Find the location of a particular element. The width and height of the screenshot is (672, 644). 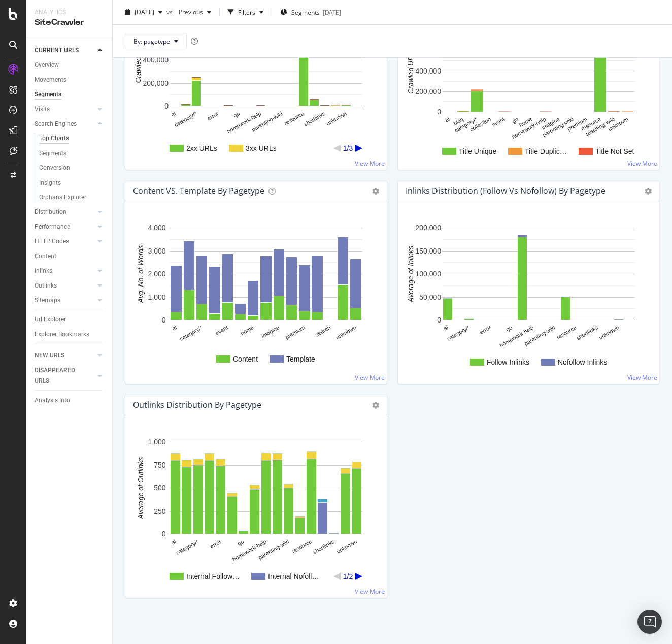

button: Filters is located at coordinates (245, 12).